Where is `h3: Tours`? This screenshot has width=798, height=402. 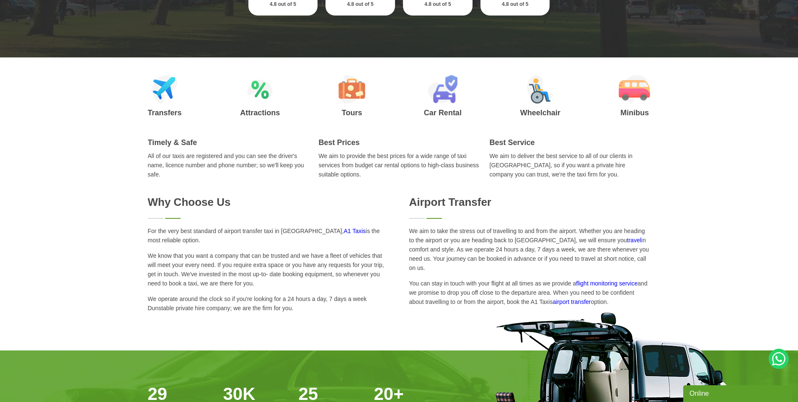 h3: Tours is located at coordinates (352, 113).